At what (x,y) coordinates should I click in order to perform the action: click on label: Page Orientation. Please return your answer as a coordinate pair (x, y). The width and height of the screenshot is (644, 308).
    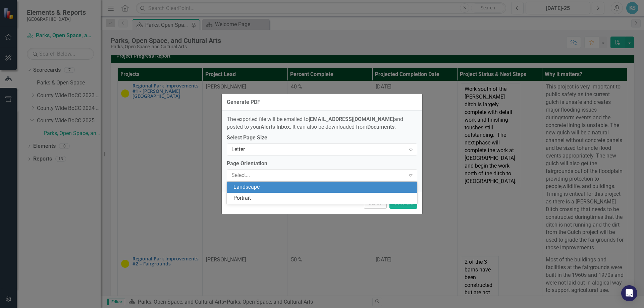
    Looking at the image, I should click on (322, 163).